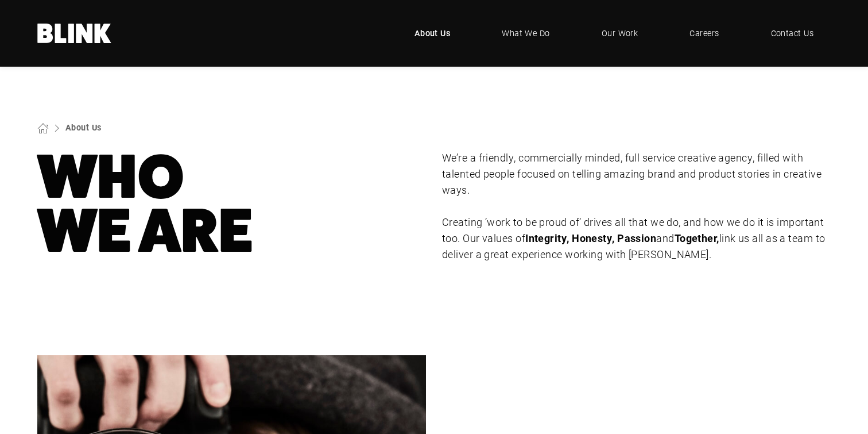 Image resolution: width=868 pixels, height=434 pixels. What do you see at coordinates (526, 33) in the screenshot?
I see `span: What We Do` at bounding box center [526, 33].